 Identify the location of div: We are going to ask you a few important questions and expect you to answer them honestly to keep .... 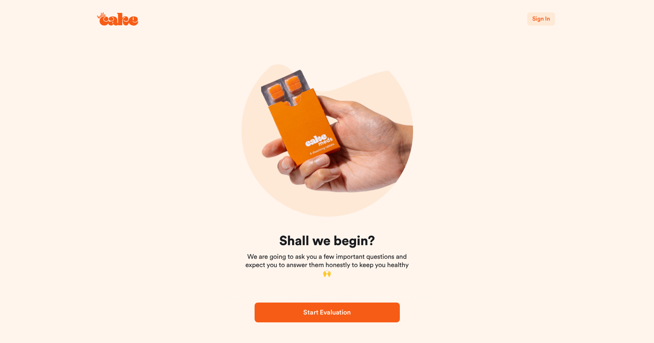
(327, 255).